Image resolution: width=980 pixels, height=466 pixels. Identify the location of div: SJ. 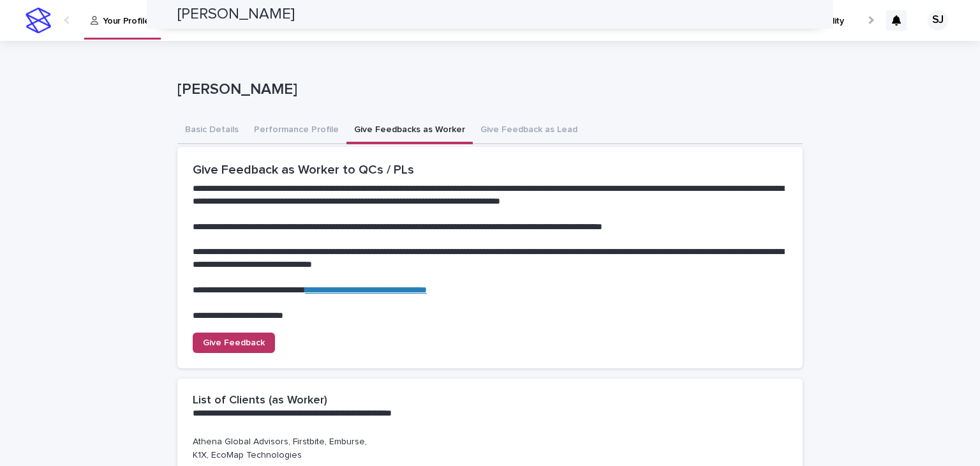
(938, 20).